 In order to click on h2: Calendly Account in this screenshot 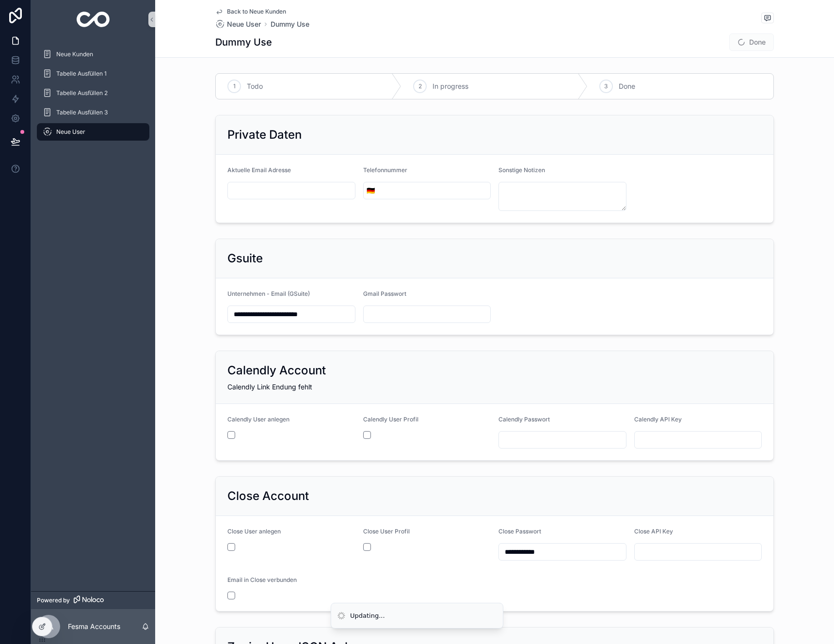, I will do `click(276, 371)`.